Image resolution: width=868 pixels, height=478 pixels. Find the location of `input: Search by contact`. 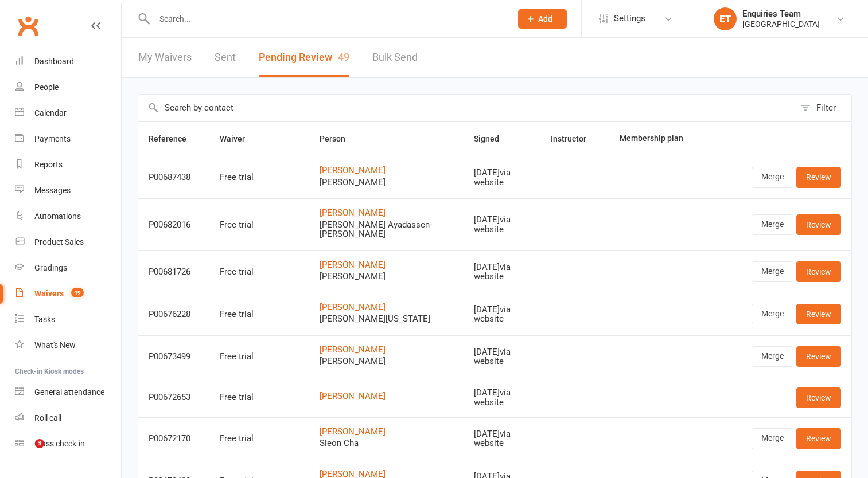

input: Search by contact is located at coordinates (466, 108).